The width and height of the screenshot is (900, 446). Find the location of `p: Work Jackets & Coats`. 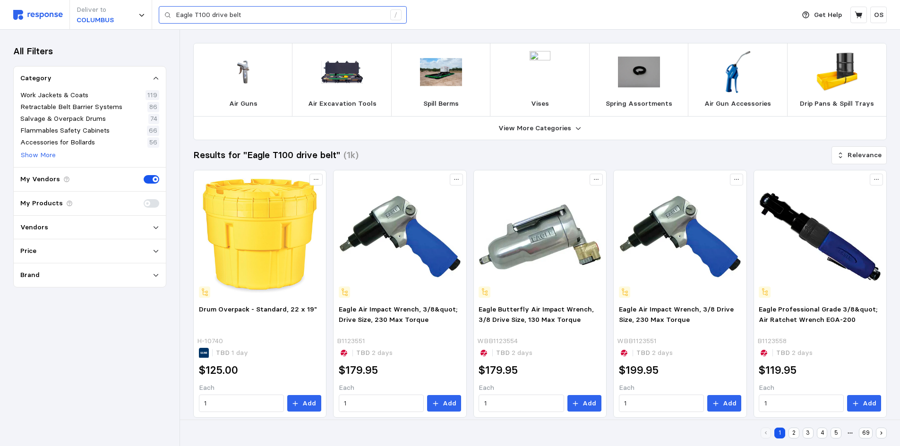

p: Work Jackets & Coats is located at coordinates (54, 95).